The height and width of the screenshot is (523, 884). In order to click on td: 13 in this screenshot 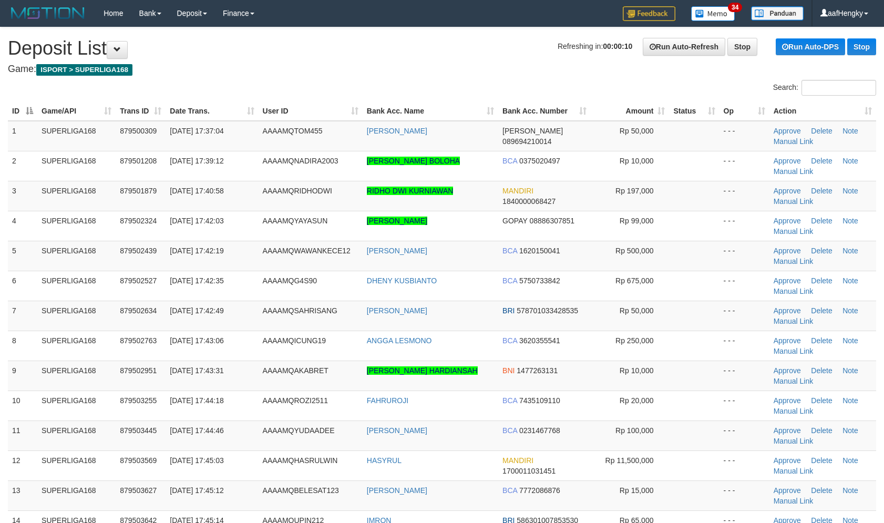, I will do `click(23, 495)`.